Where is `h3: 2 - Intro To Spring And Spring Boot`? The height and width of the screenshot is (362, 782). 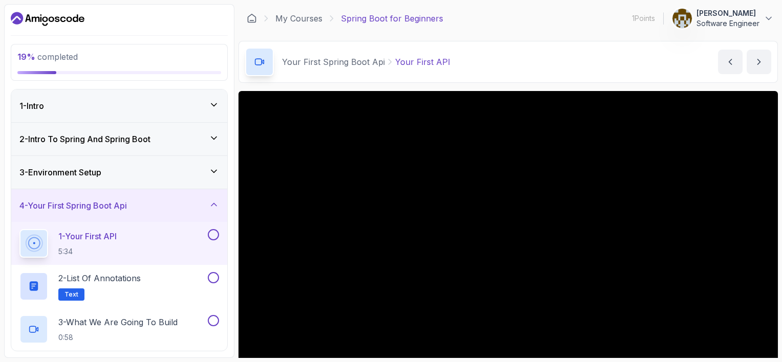
h3: 2 - Intro To Spring And Spring Boot is located at coordinates (85, 139).